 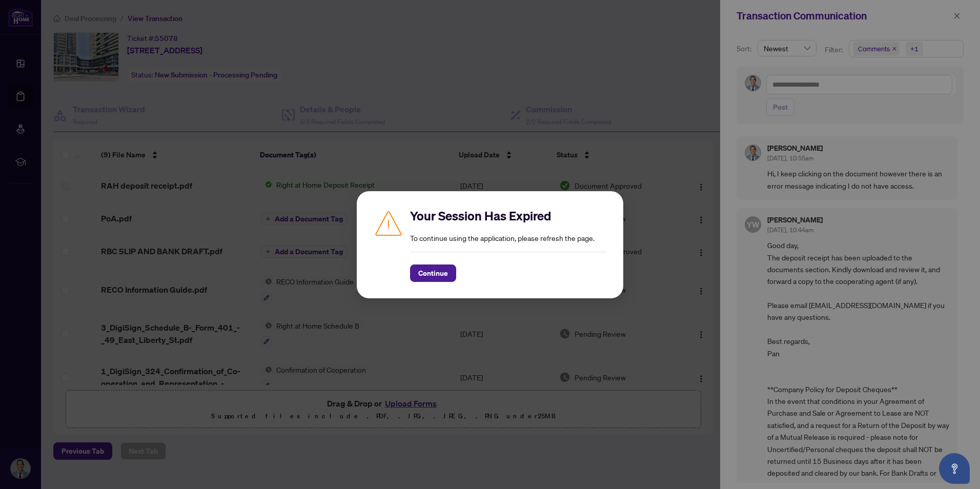 I want to click on div: To continue using the application, please refresh the page., so click(x=508, y=244).